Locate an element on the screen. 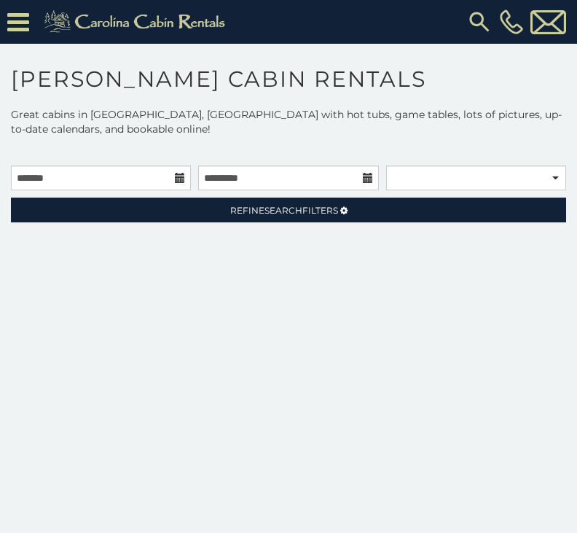 This screenshot has height=533, width=577. a: RefineSearchFilters is located at coordinates (289, 210).